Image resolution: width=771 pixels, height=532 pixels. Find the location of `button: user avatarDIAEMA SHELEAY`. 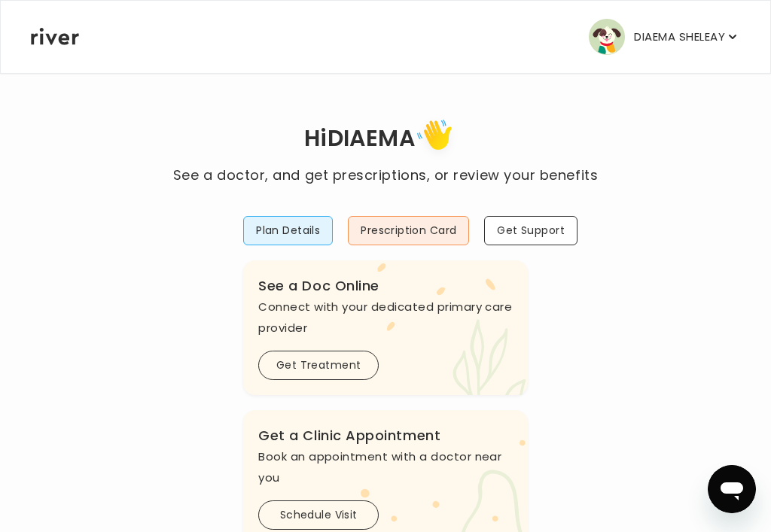

button: user avatarDIAEMA SHELEAY is located at coordinates (663, 37).